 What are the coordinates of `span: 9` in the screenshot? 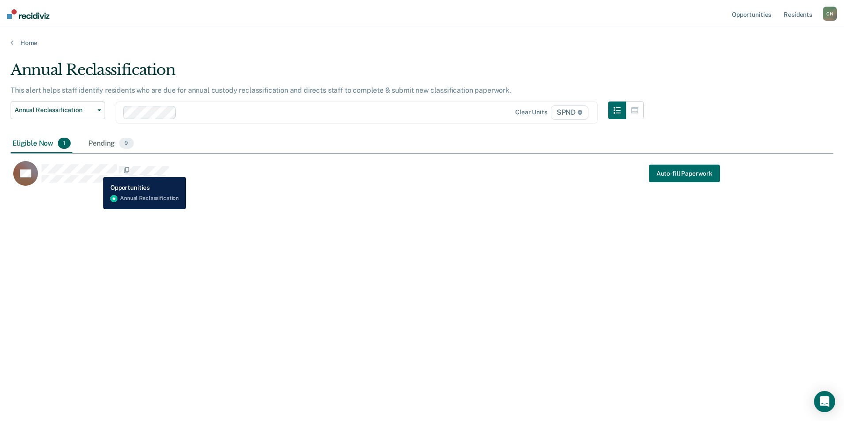 It's located at (126, 143).